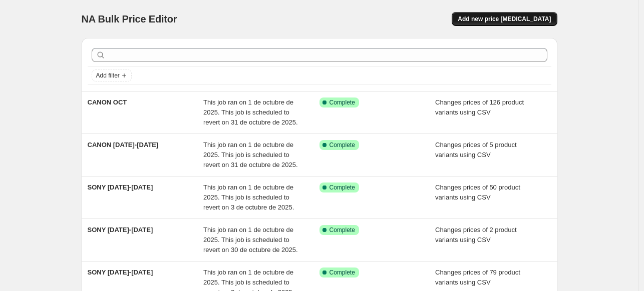 The image size is (644, 291). I want to click on span: Changes prices of 5 product variants using CSV, so click(476, 150).